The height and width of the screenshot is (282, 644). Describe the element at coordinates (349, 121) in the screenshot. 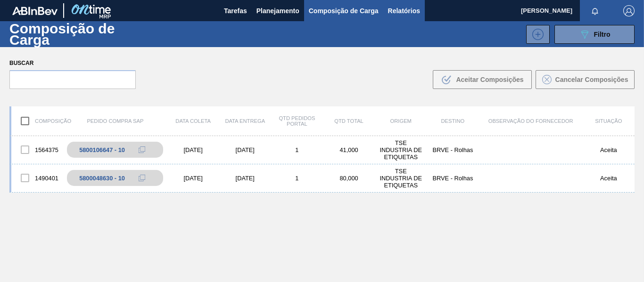

I see `div: Qtd Total` at that location.